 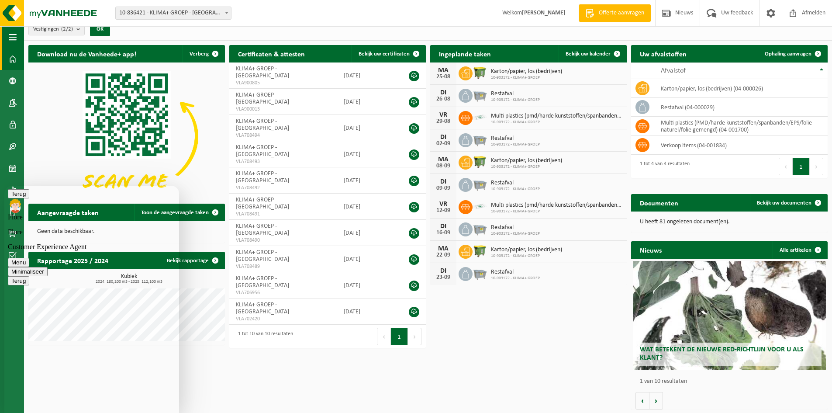 I want to click on span: Verberg, so click(x=199, y=54).